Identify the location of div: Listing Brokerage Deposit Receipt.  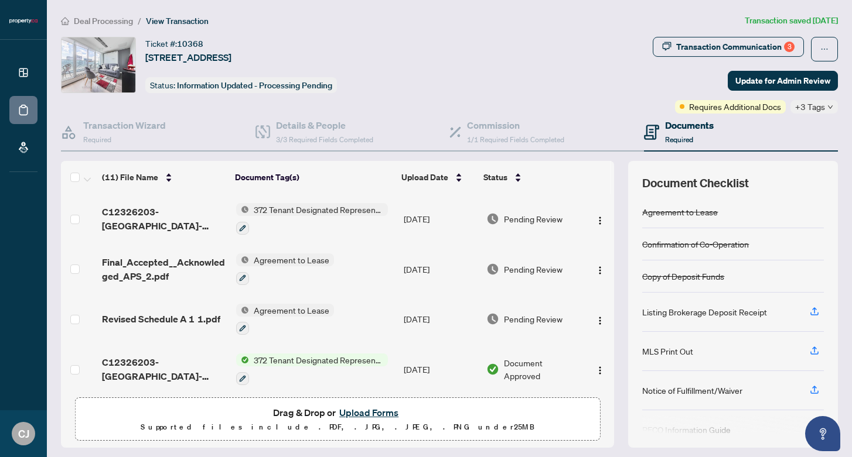
(704, 312).